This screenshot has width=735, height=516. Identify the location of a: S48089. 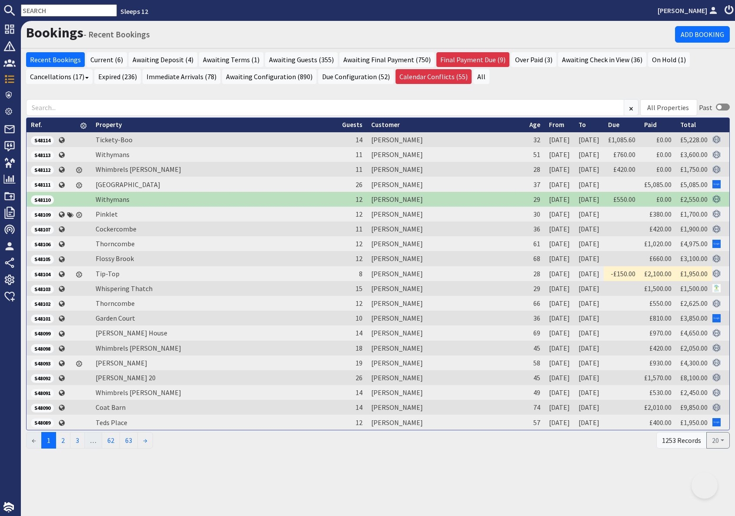
(42, 422).